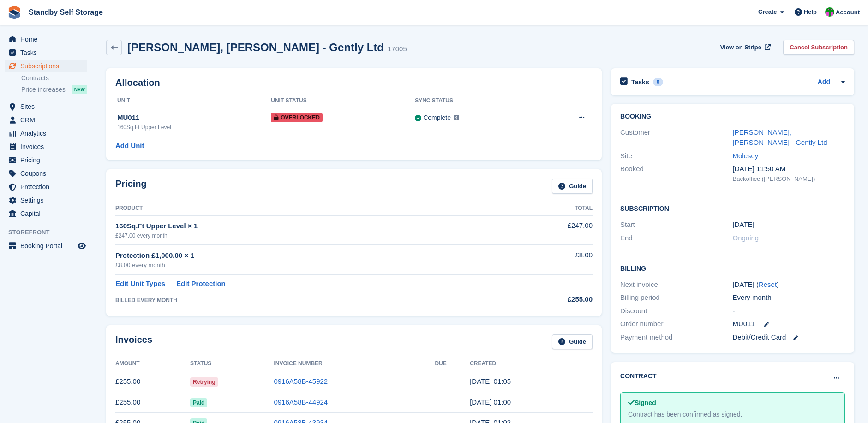  I want to click on img: stora-icon-8386f47178a22dfd0bd8f6a31ec36ba5ce8667c1dd55bd0f319d3a0aa187defe.svg, so click(14, 13).